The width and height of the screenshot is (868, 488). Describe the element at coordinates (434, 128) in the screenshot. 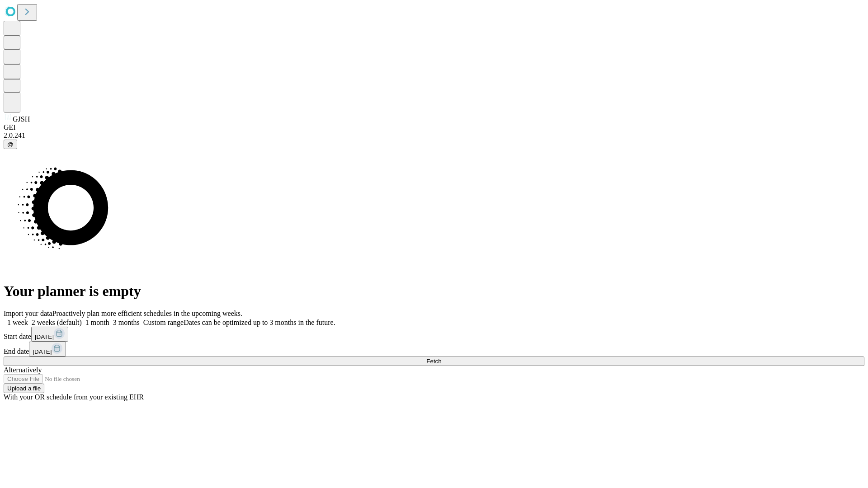

I see `div: GEI` at that location.